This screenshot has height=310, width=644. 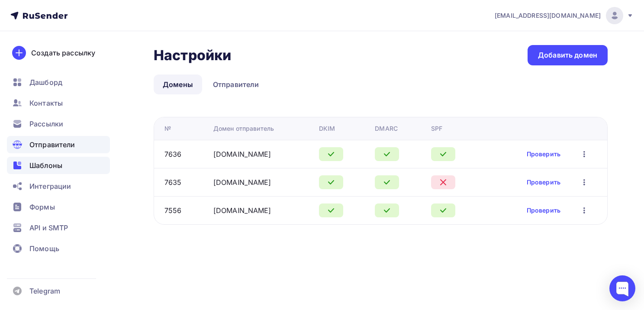 What do you see at coordinates (178, 84) in the screenshot?
I see `a: Домены` at bounding box center [178, 84].